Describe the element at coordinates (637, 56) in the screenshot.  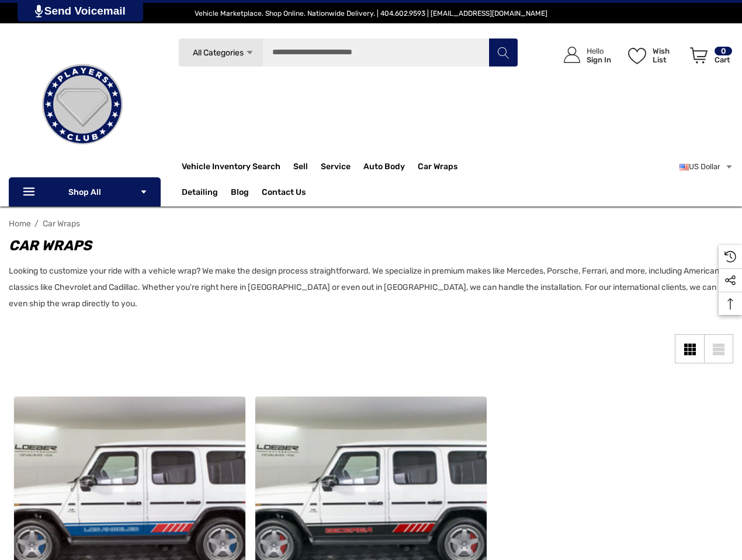
I see `svg: Wish List` at that location.